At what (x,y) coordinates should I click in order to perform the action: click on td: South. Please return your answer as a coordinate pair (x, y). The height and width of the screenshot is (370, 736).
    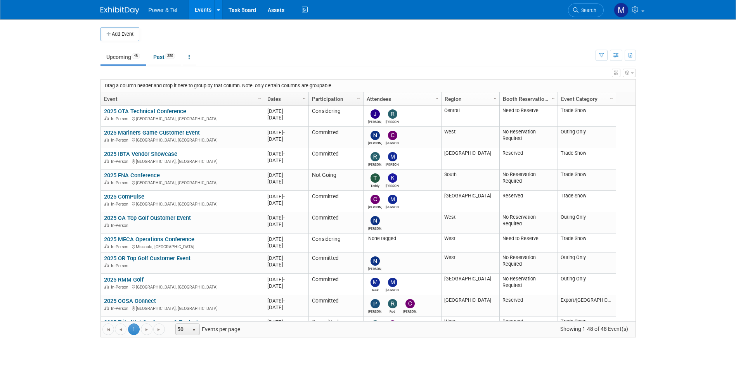
    Looking at the image, I should click on (470, 180).